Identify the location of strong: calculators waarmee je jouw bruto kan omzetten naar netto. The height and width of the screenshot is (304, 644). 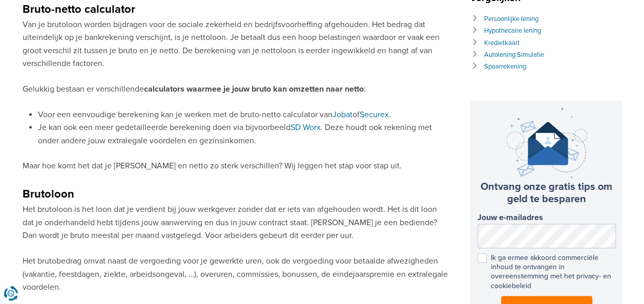
(254, 89).